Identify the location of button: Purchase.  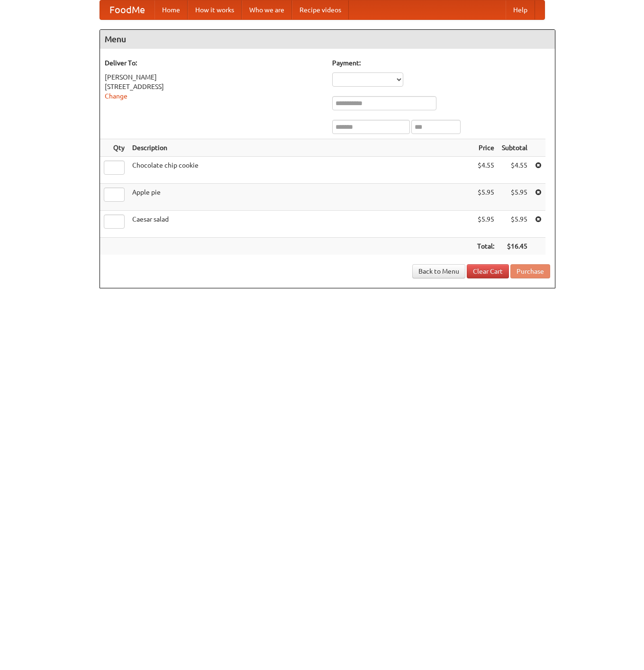
(530, 271).